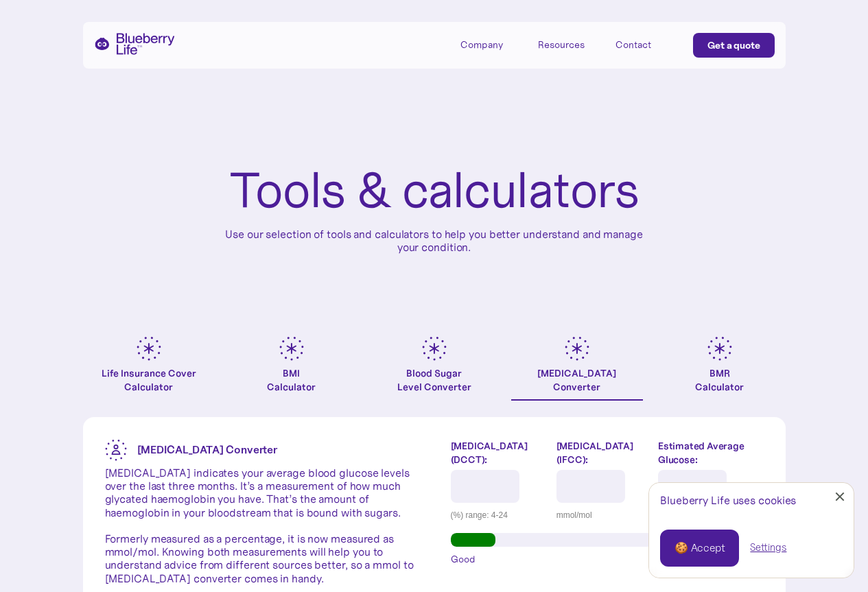 The width and height of the screenshot is (868, 592). What do you see at coordinates (633, 45) in the screenshot?
I see `div: Contact` at bounding box center [633, 45].